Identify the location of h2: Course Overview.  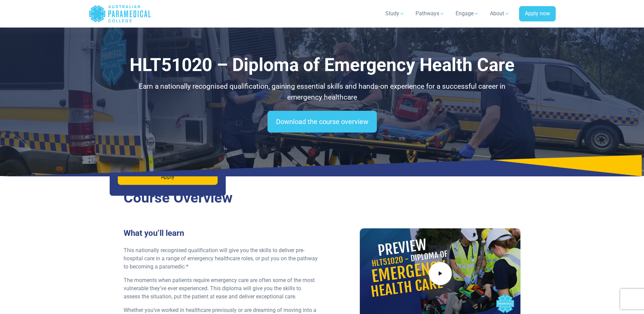
(322, 198).